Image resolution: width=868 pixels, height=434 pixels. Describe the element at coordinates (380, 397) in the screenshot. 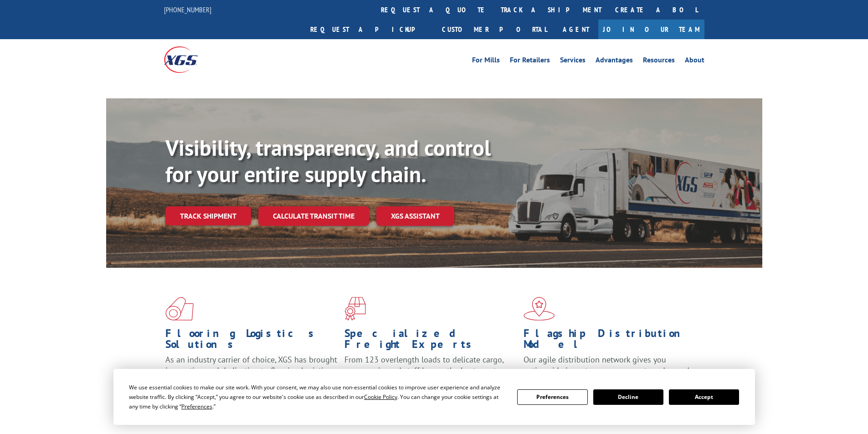

I see `span: Cookie Policy` at that location.